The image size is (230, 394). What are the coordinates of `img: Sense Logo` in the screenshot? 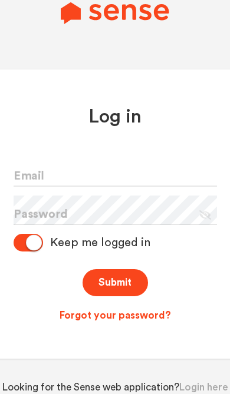 It's located at (114, 13).